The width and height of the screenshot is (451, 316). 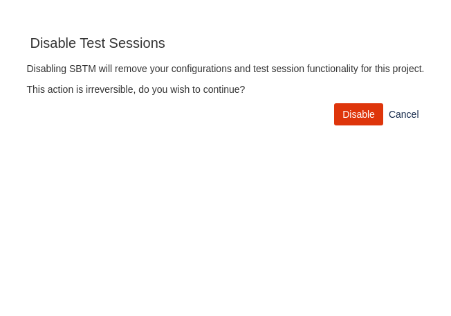 What do you see at coordinates (225, 89) in the screenshot?
I see `p: This action is irreversible, do you wish to continue?` at bounding box center [225, 89].